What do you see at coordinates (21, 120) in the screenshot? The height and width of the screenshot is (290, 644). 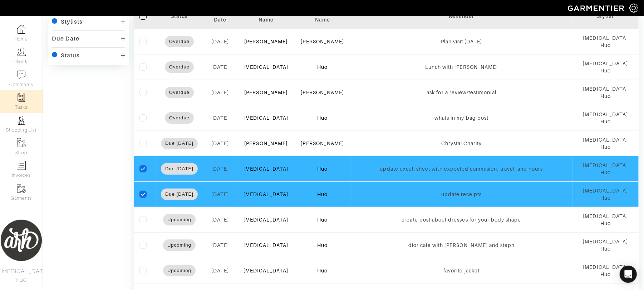 I see `img: stylists-icon-eb353228a002819b7ec25b43dbf5f0378dd9e0616d9560372ff212230b889e62.png` at bounding box center [21, 120].